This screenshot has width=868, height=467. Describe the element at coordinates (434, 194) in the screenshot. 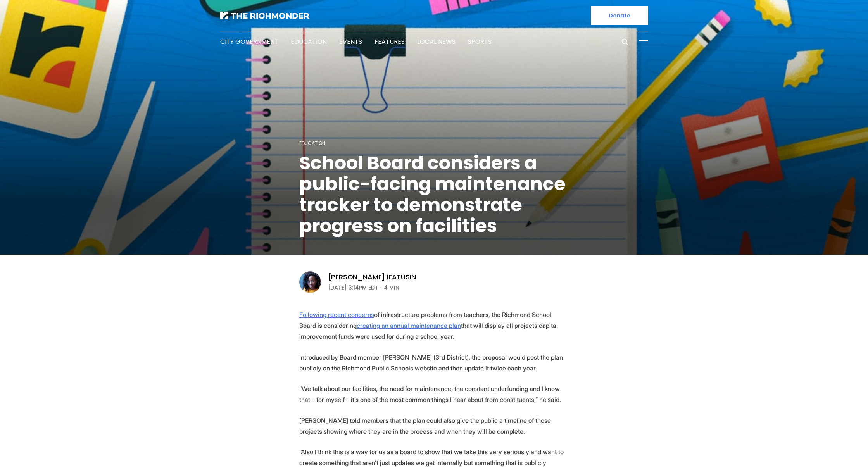

I see `h1: School Board considers a public-facing maintenance tracker to demonstrate progress on facilities` at that location.